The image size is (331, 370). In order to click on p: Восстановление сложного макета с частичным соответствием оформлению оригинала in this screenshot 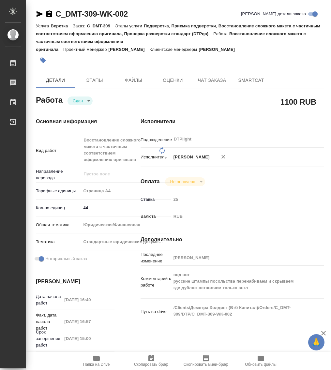, I will do `click(171, 41)`.